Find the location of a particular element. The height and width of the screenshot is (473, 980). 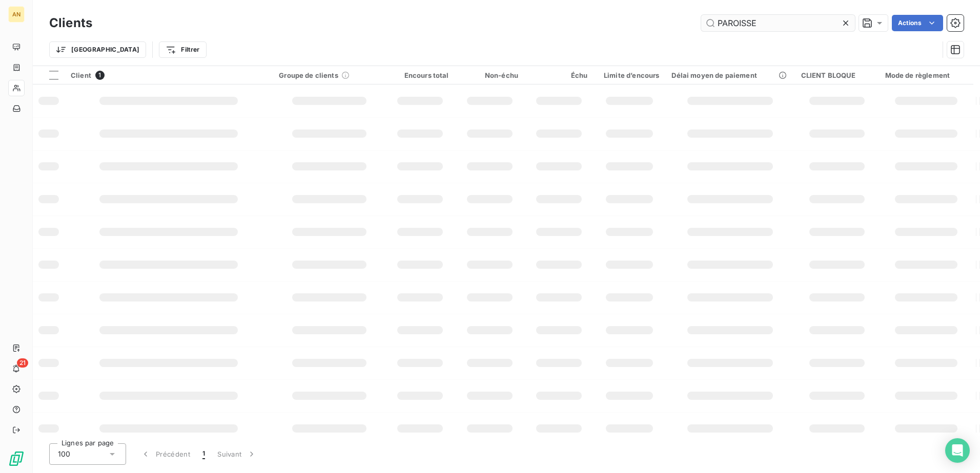

button: 1 is located at coordinates (203, 454).